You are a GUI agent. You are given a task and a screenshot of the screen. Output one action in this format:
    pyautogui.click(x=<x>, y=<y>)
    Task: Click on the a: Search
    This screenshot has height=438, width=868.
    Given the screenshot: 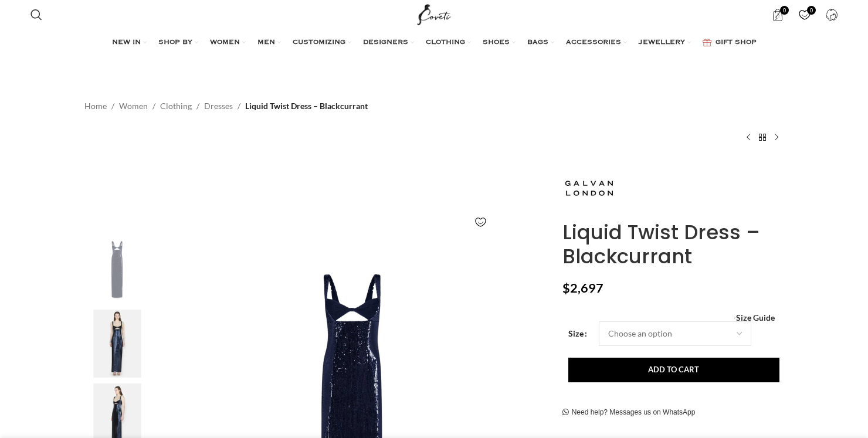 What is the action you would take?
    pyautogui.click(x=36, y=14)
    